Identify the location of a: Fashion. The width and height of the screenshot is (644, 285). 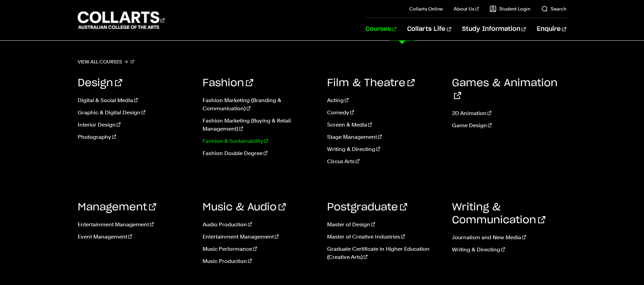
(228, 83).